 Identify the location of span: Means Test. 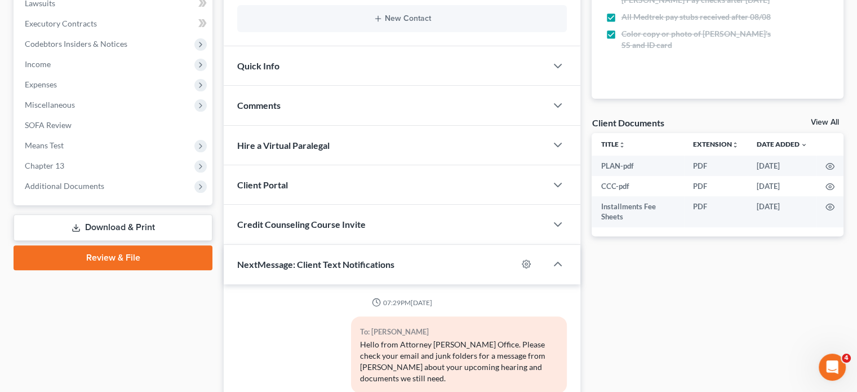
(44, 145).